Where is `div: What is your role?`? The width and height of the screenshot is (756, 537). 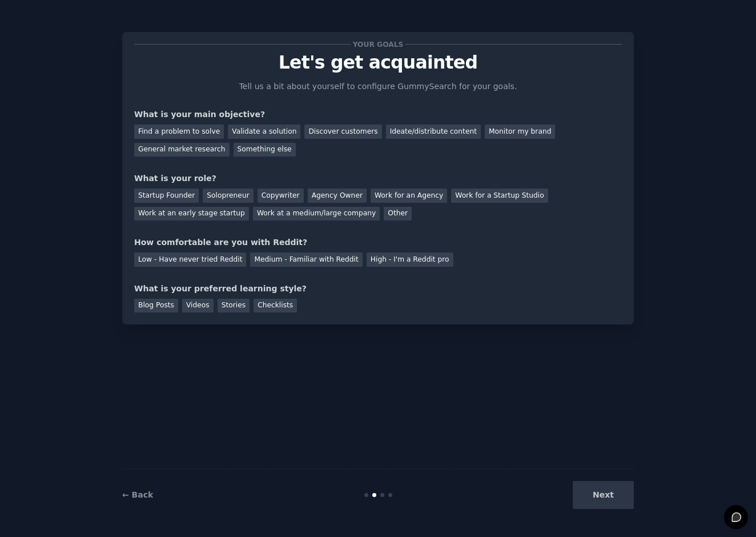
div: What is your role? is located at coordinates (378, 178).